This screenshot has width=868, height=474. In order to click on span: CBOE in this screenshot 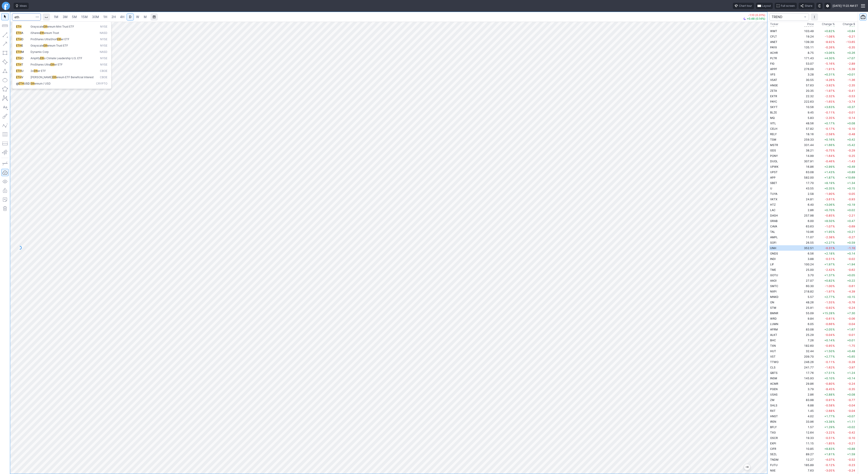, I will do `click(103, 78)`.